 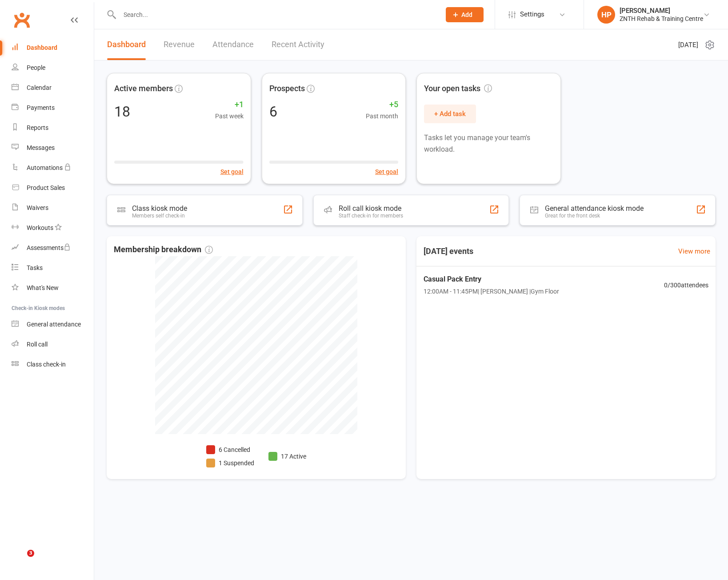 I want to click on div: Class check-in, so click(x=46, y=365).